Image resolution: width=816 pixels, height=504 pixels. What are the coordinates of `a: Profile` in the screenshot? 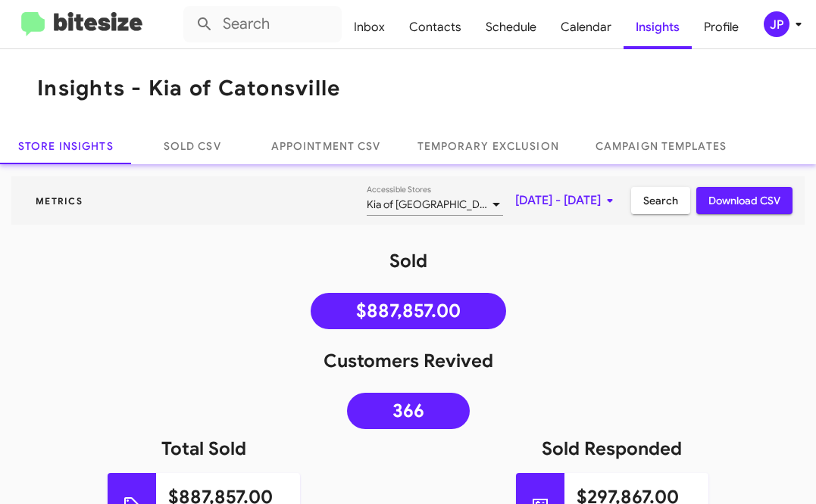 It's located at (721, 27).